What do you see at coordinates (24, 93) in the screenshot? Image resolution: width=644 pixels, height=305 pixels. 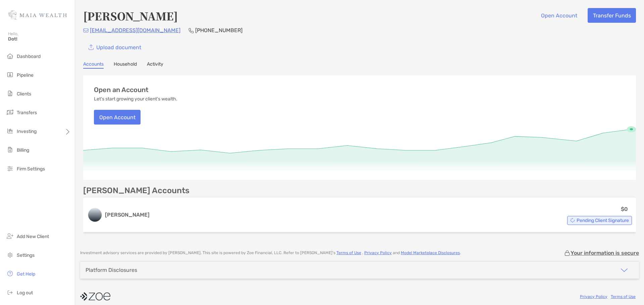 I see `span: Clients` at bounding box center [24, 93].